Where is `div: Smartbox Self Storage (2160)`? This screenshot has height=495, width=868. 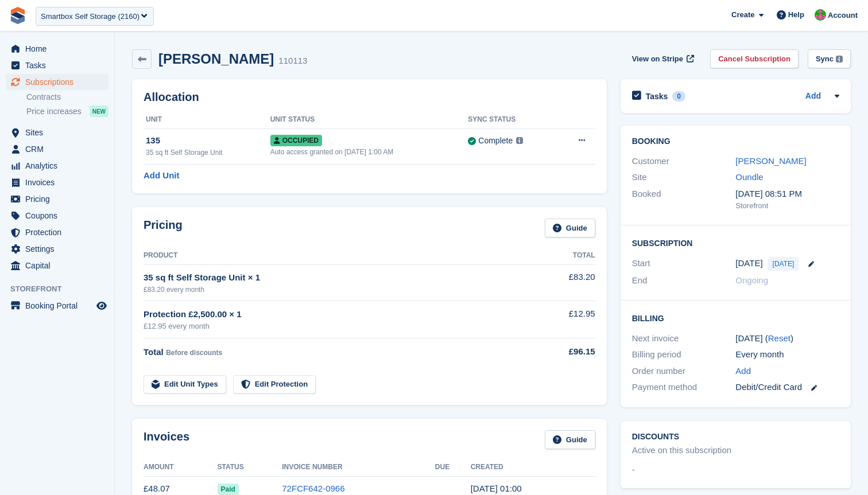 div: Smartbox Self Storage (2160) is located at coordinates (90, 17).